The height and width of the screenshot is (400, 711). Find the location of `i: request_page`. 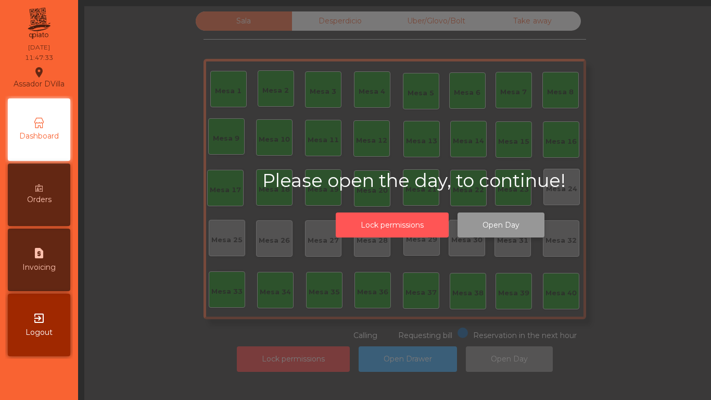

i: request_page is located at coordinates (39, 253).